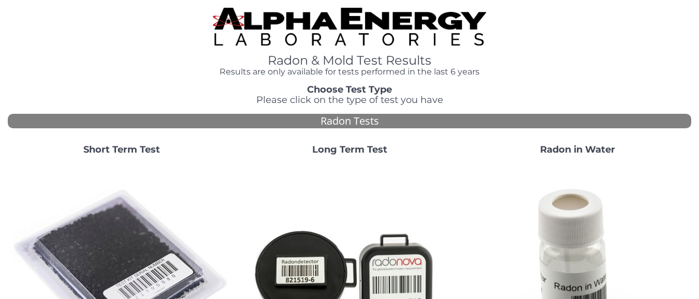 The height and width of the screenshot is (299, 699). I want to click on h1: Radon & Mold Test Results, so click(350, 61).